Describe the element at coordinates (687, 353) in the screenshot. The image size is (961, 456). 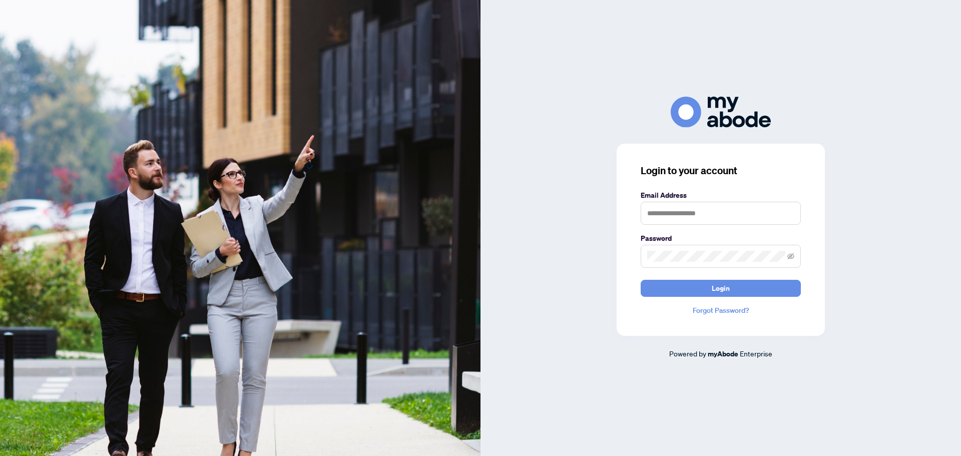
I see `span: Powered by` at that location.